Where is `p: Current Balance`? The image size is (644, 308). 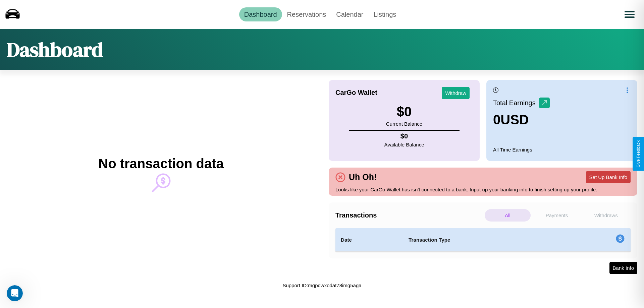 p: Current Balance is located at coordinates (404, 124).